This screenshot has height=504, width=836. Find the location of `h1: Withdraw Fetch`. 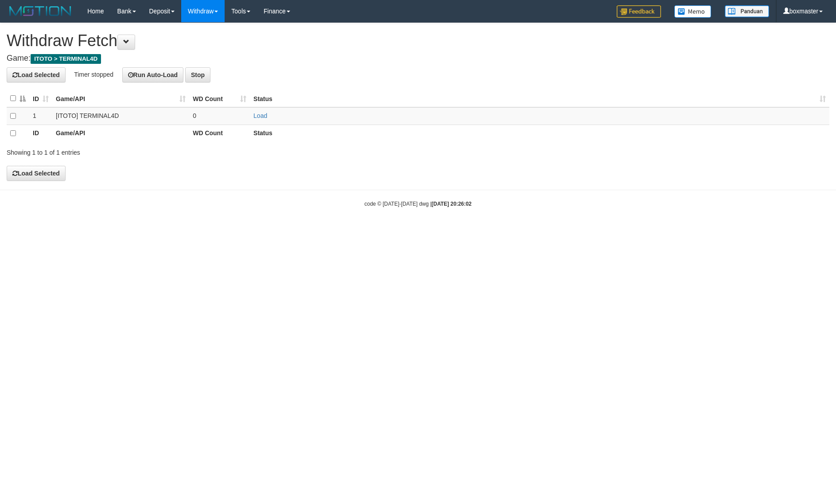

h1: Withdraw Fetch is located at coordinates (418, 41).